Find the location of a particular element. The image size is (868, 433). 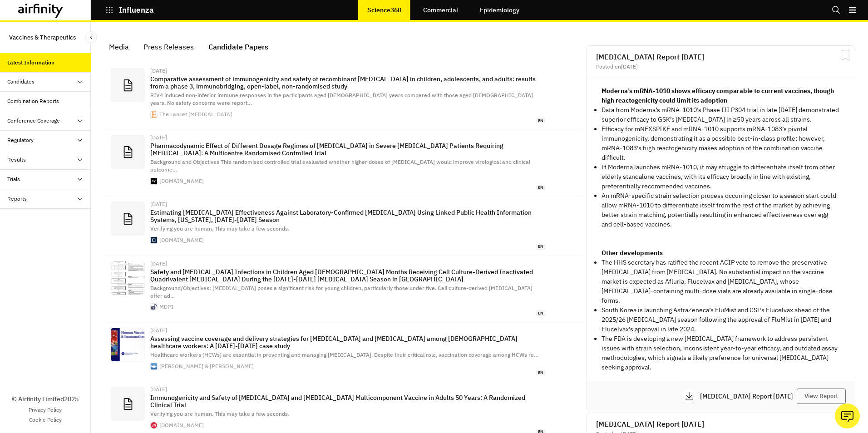

div: Candidate Papers is located at coordinates (238, 47).